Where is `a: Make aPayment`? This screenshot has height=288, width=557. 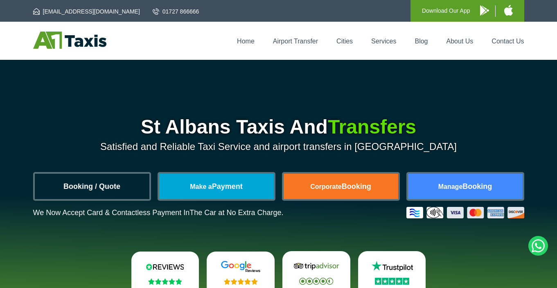
a: Make aPayment is located at coordinates (216, 186).